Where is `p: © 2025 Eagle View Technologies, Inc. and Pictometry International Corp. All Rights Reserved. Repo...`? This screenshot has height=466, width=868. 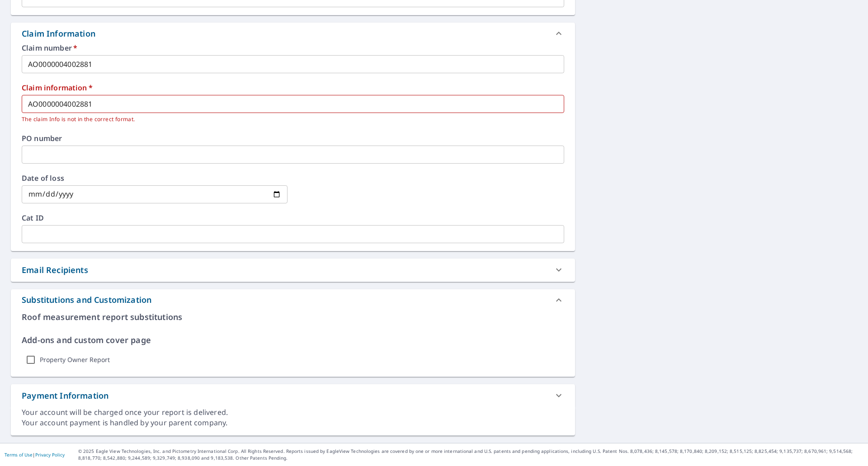 p: © 2025 Eagle View Technologies, Inc. and Pictometry International Corp. All Rights Reserved. Repo... is located at coordinates (470, 455).